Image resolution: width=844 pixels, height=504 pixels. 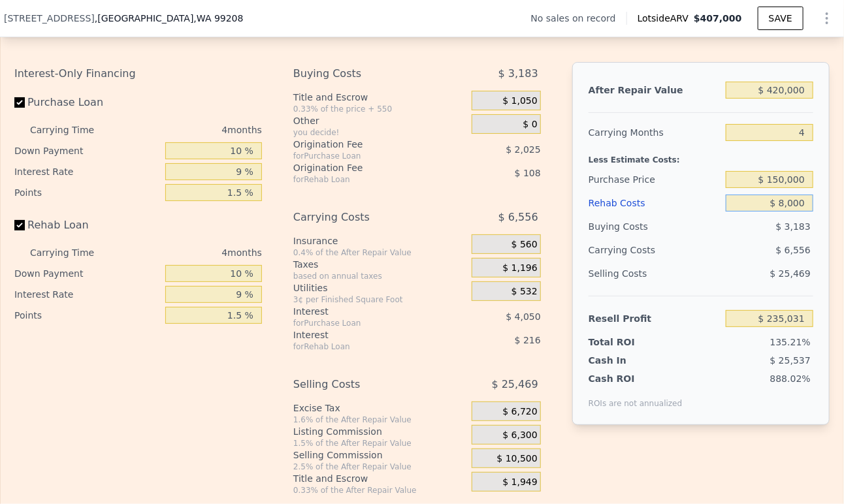 What do you see at coordinates (654, 90) in the screenshot?
I see `div: After Repair Value` at bounding box center [654, 90].